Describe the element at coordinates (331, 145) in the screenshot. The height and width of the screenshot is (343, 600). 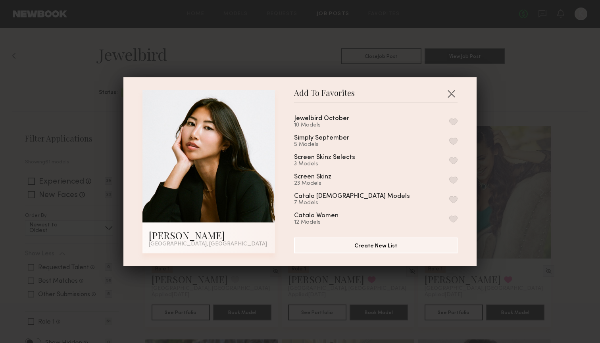
I see `div: 5 Models` at that location.